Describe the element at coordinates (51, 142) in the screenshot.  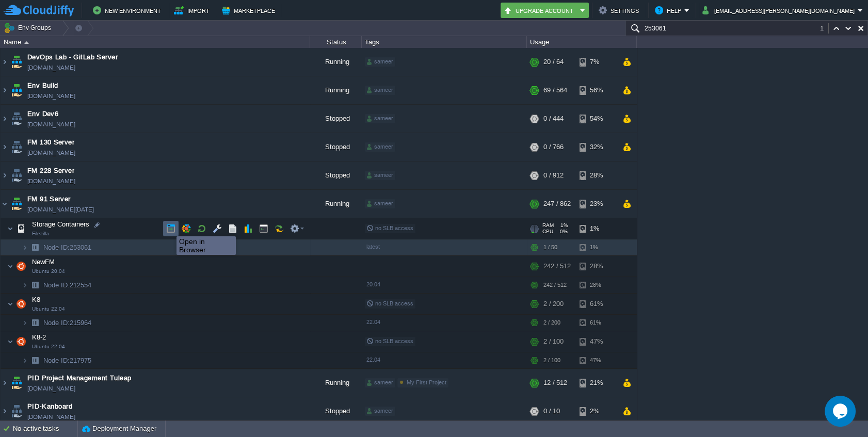
I see `a: FM 130 Server` at that location.